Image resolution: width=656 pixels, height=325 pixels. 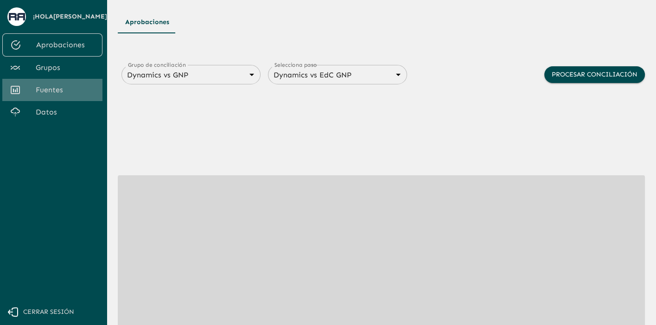 I want to click on span: Grupos, so click(x=65, y=68).